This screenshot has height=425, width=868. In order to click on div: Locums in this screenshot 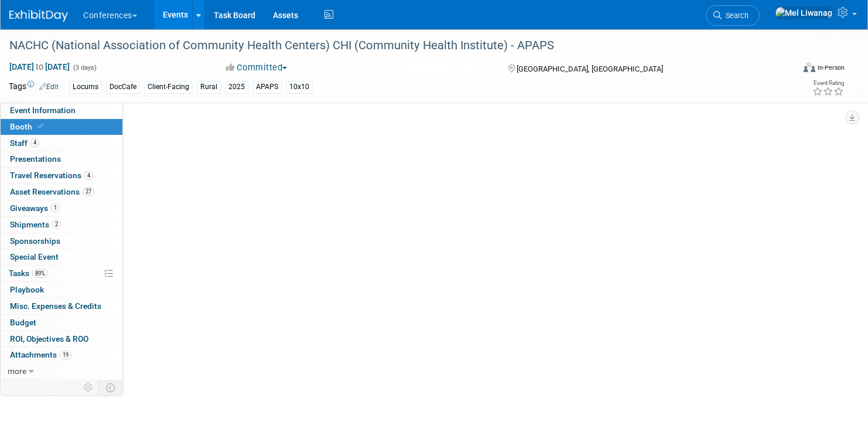, I will do `click(86, 87)`.